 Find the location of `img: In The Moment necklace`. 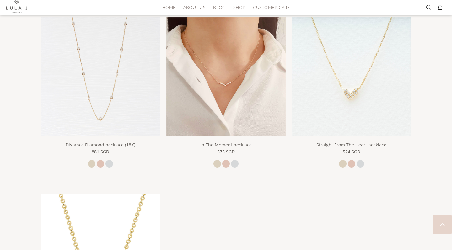

img: In The Moment necklace is located at coordinates (226, 77).